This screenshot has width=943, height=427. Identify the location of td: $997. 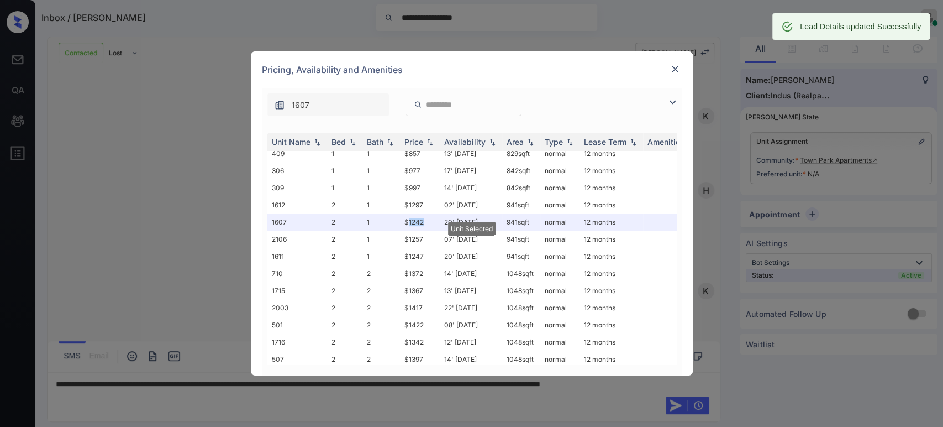
(420, 187).